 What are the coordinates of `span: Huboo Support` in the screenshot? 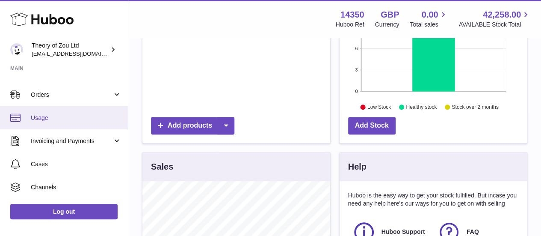 It's located at (403, 231).